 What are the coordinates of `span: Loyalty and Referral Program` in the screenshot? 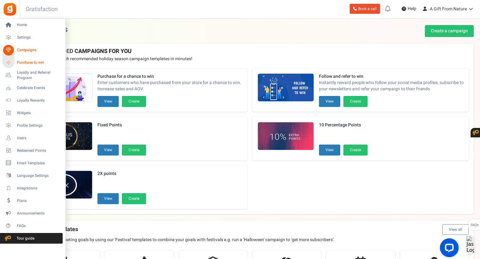 It's located at (40, 75).